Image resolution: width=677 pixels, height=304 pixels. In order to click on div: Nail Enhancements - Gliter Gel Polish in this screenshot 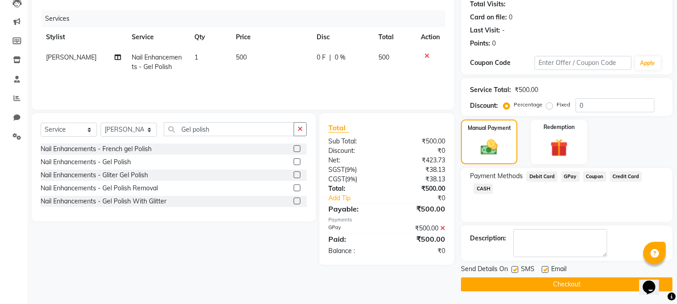, I will do `click(94, 175)`.